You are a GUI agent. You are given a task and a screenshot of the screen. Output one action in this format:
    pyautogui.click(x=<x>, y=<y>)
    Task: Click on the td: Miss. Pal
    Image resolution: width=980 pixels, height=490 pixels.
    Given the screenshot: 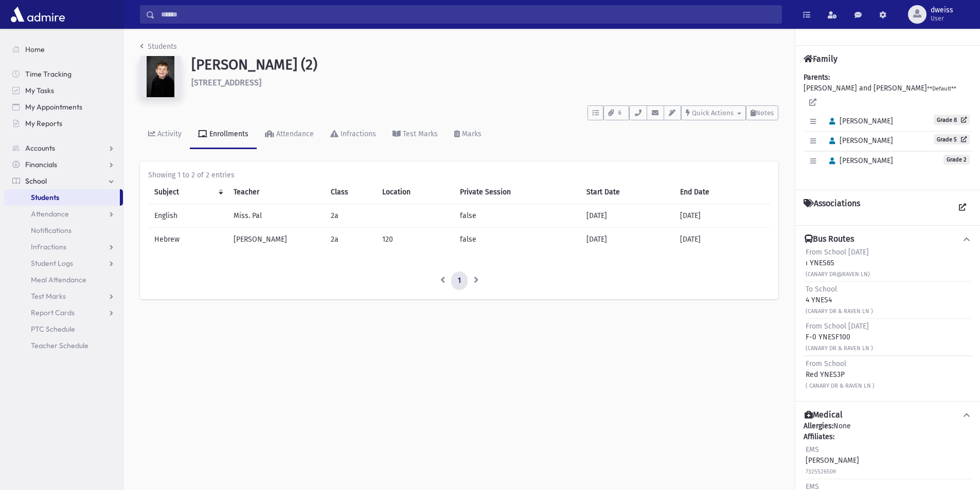 What is the action you would take?
    pyautogui.click(x=275, y=216)
    